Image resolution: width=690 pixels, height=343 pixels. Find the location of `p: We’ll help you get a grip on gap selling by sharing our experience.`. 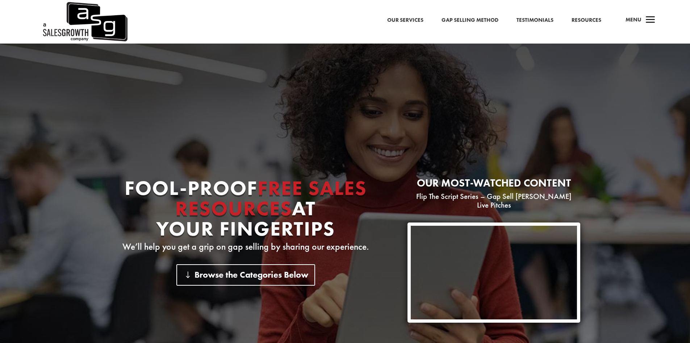

p: We’ll help you get a grip on gap selling by sharing our experience. is located at coordinates (246, 246).